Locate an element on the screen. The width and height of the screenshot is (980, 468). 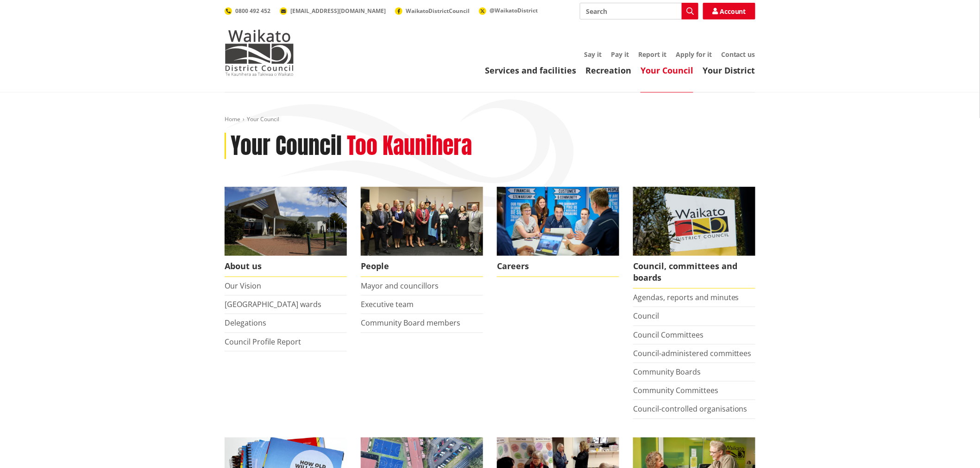
img: Waikato-District-Council-sign is located at coordinates (694, 222).